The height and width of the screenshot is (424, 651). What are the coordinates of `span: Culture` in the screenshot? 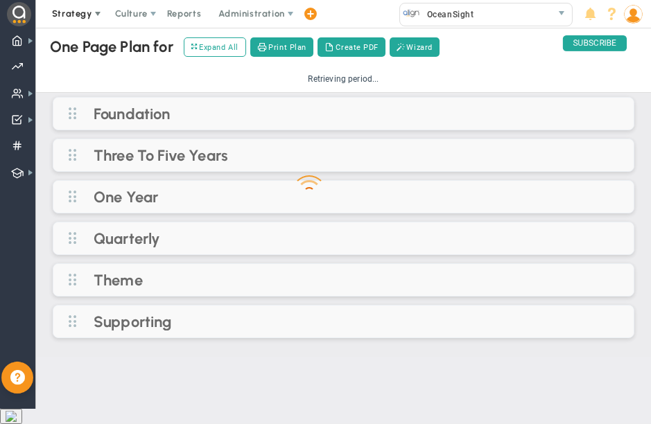 It's located at (131, 13).